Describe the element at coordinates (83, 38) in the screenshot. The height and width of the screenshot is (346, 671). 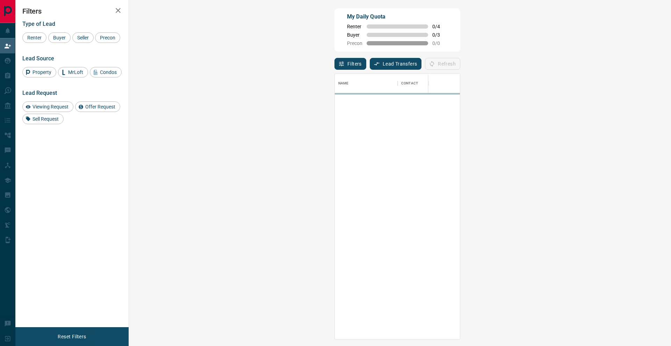
I see `div: Seller` at that location.